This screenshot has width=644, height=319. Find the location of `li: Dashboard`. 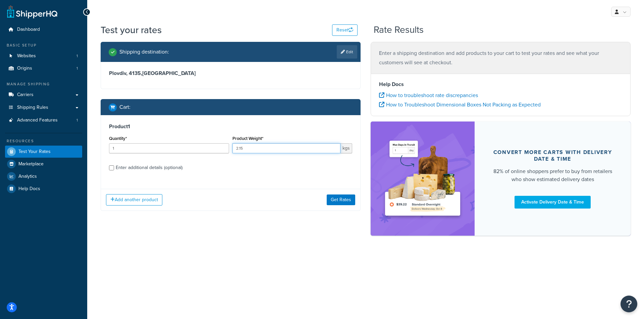

li: Dashboard is located at coordinates (44, 30).